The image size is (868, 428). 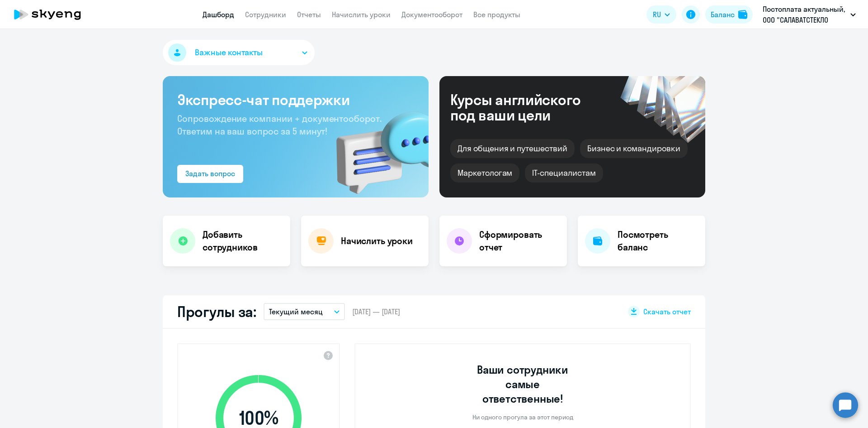 What do you see at coordinates (810, 15) in the screenshot?
I see `button: Постоплата актуальный, ООО "САЛАВАТСТЕКЛО КАСПИЙ"` at bounding box center [810, 15].